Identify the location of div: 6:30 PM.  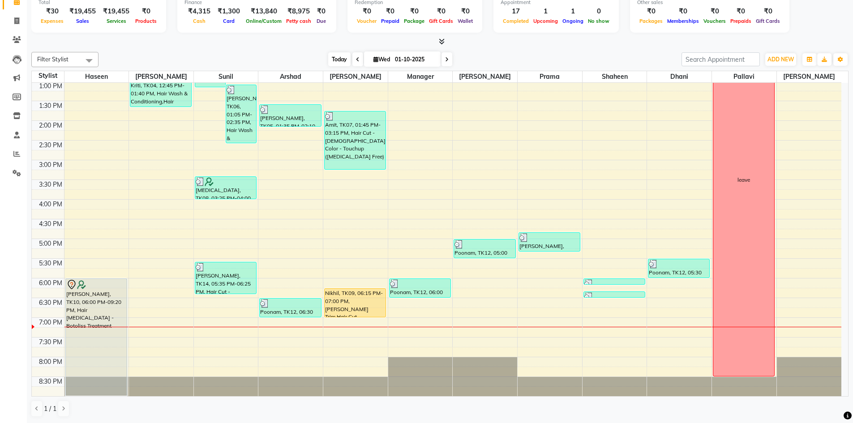
(51, 303).